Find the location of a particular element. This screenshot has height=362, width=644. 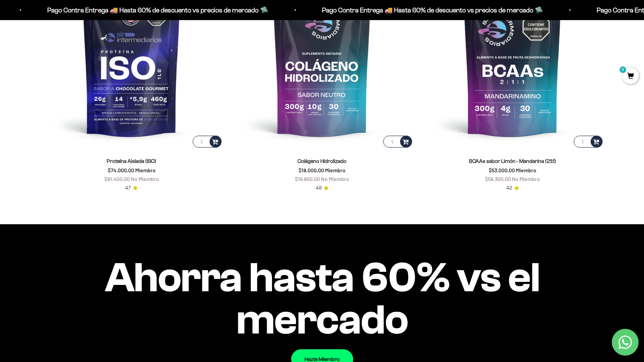

span: 4.2 is located at coordinates (509, 188).